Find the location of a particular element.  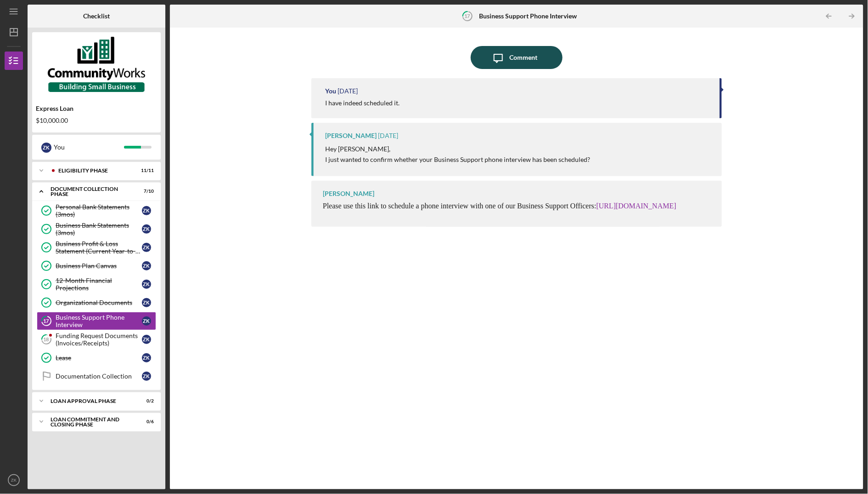

a: Business Plan CanvasZK is located at coordinates (96, 265).